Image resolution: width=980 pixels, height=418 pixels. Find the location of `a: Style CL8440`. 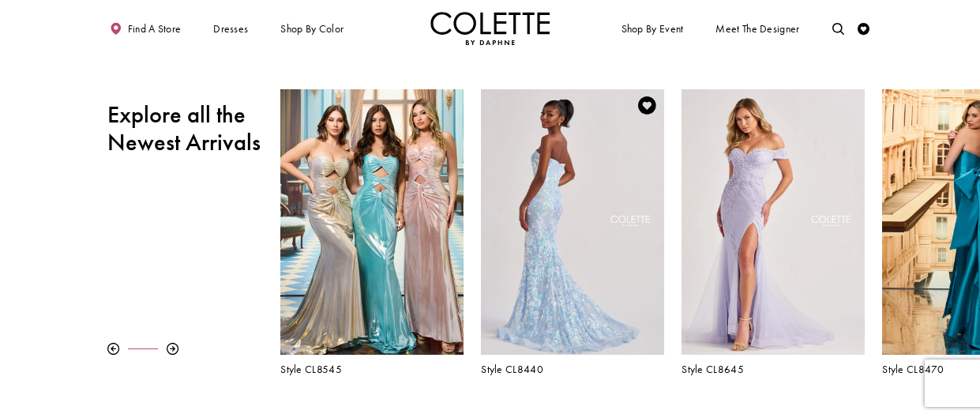

a: Style CL8440 is located at coordinates (572, 369).